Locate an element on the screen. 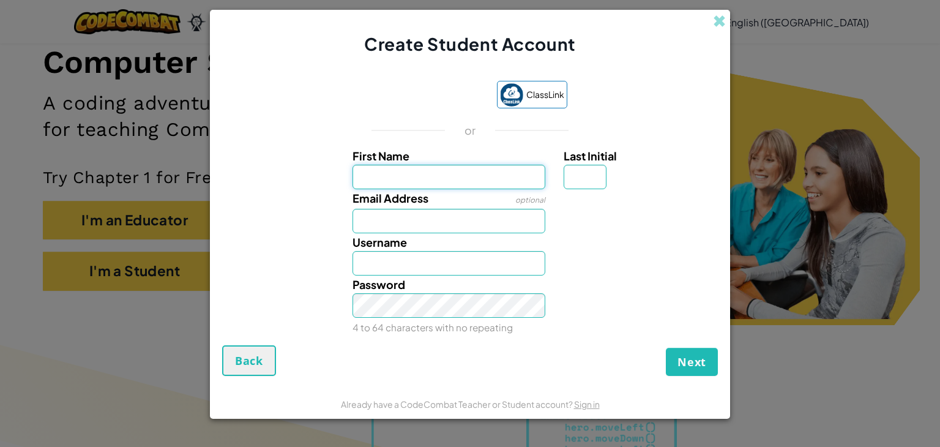  span: Back is located at coordinates (249, 360).